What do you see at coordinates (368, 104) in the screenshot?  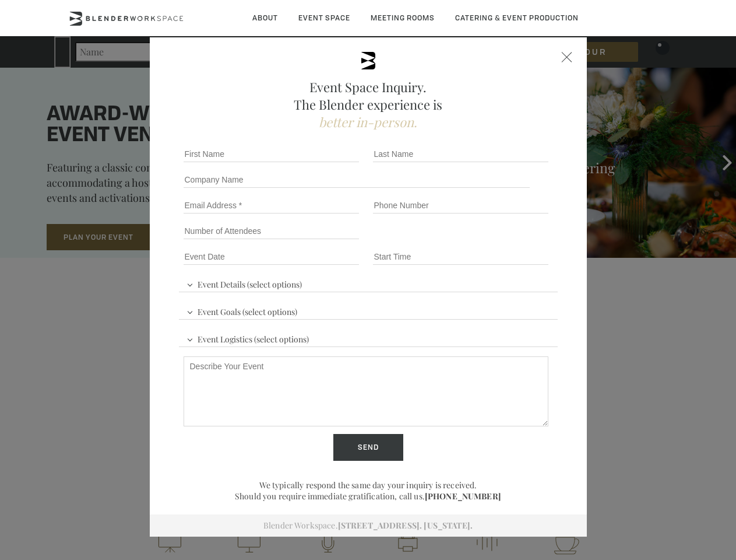 I see `h2: Event Space Inquiry. The Blender experience is` at bounding box center [368, 104].